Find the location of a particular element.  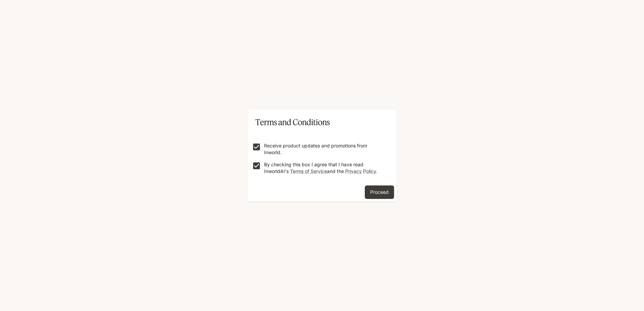

p: Terms and Conditions is located at coordinates (292, 122).